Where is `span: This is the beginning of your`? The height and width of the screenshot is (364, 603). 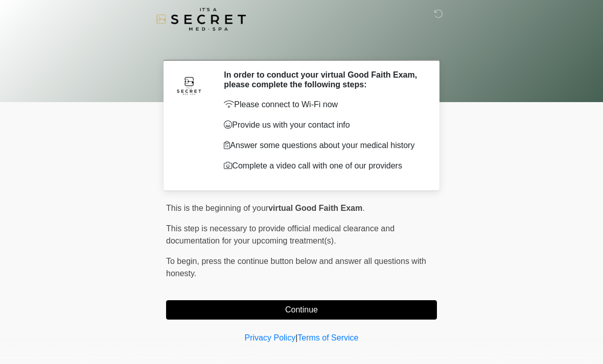 span: This is the beginning of your is located at coordinates (217, 208).